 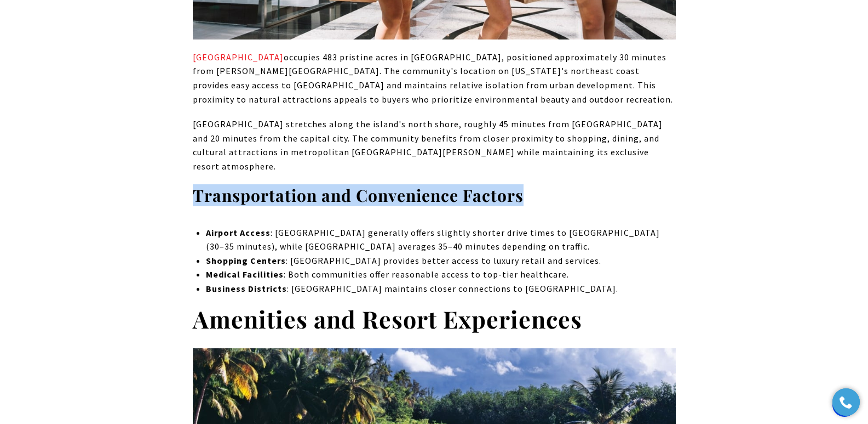 What do you see at coordinates (388, 319) in the screenshot?
I see `strong: Amenities and Resort Experiences` at bounding box center [388, 319].